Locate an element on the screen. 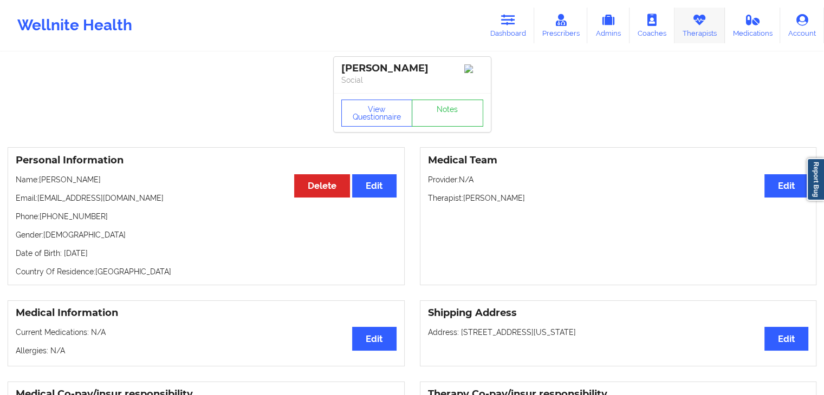 The image size is (824, 395). h3: Shipping Address is located at coordinates (618, 313).